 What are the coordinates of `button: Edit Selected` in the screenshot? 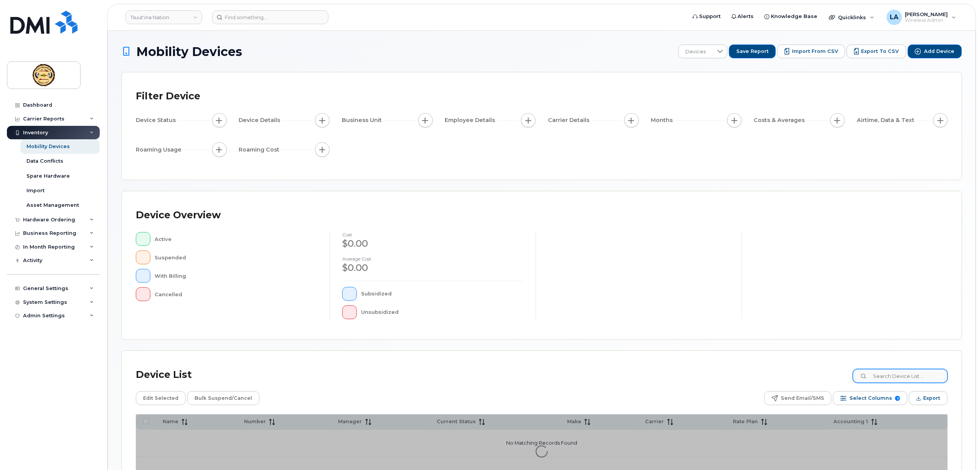 It's located at (160, 398).